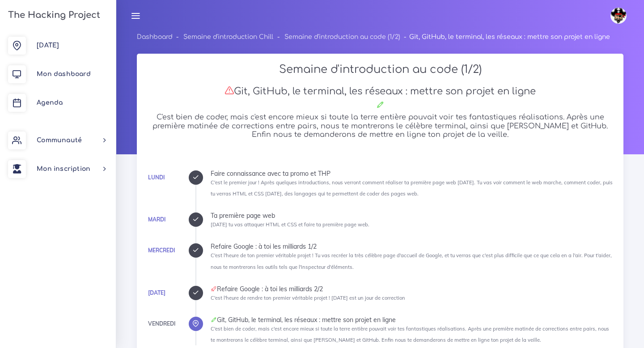  Describe the element at coordinates (618, 16) in the screenshot. I see `img: avatar` at that location.